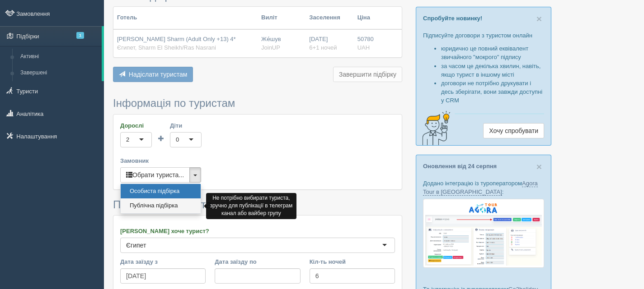 The height and width of the screenshot is (289, 644). What do you see at coordinates (483, 233) in the screenshot?
I see `img: agora-tour-%D0%B7%D0%B0%D1%8F%D0%B2%D0%BA%D0%B8-%D1%81%D1%80%D0%BC-%D0%B4%D0%BB%D1%8F-%D1%82%D1%8...` at bounding box center [483, 233].